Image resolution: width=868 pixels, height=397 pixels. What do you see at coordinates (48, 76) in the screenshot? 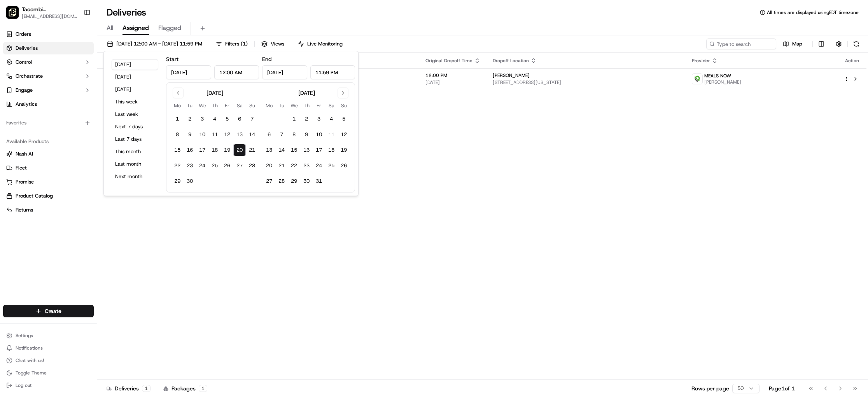
I see `button: Orchestrate` at bounding box center [48, 76].